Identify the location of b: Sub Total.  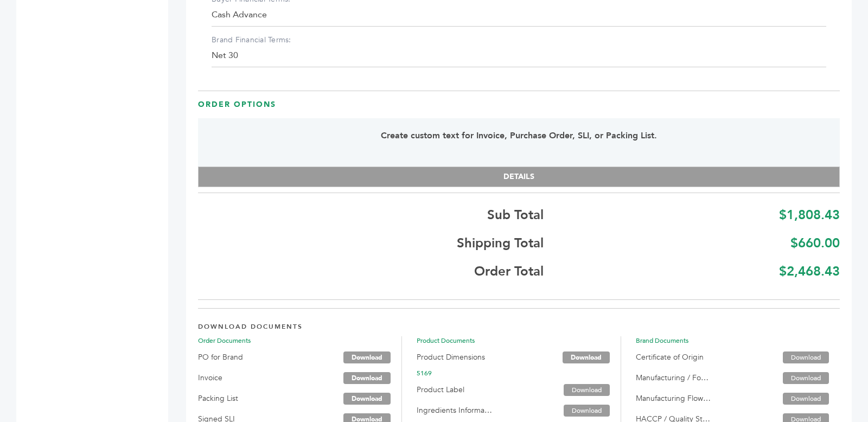
(515, 215).